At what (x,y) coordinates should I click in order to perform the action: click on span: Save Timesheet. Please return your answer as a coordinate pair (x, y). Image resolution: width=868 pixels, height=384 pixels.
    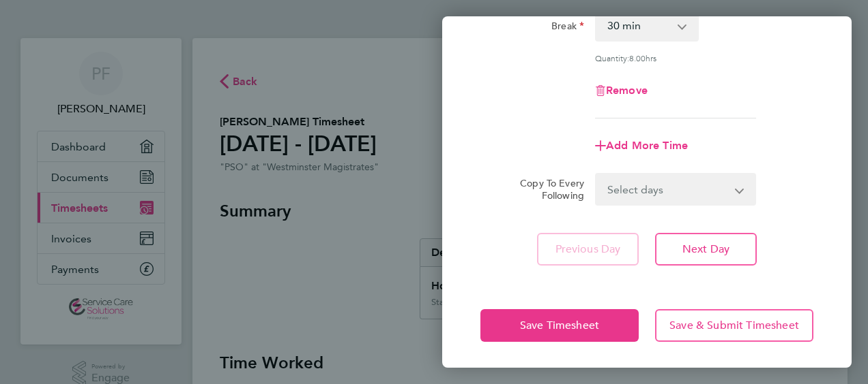
    Looking at the image, I should click on (559, 326).